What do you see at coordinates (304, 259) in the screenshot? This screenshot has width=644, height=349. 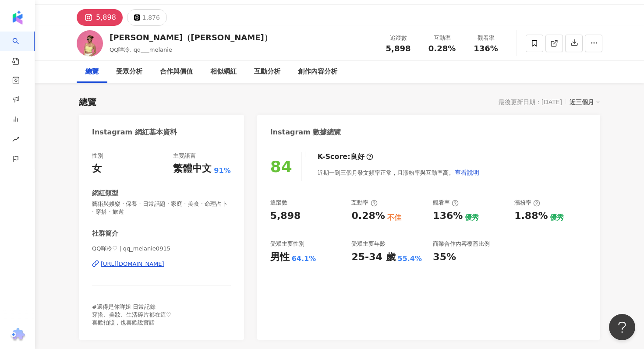 I see `div: 64.1%` at bounding box center [304, 259].